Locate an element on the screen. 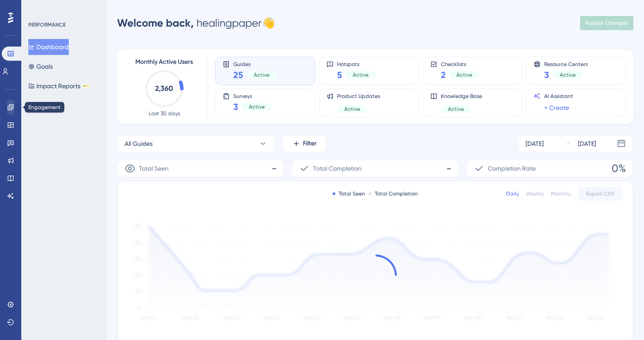  div: Daily is located at coordinates (512, 194).